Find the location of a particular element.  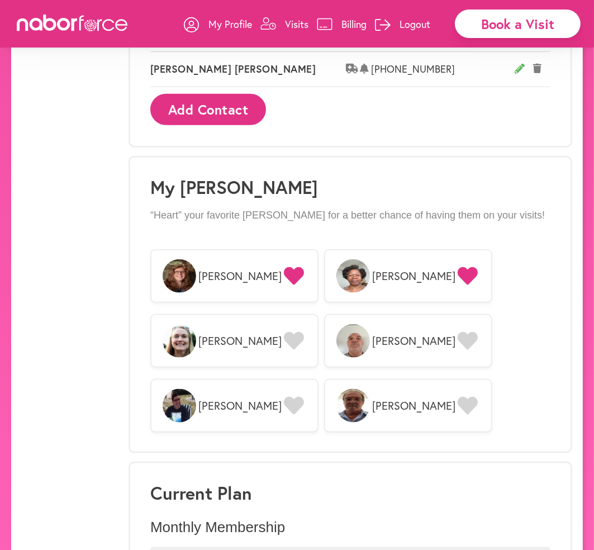

a: Billing is located at coordinates (341, 24).